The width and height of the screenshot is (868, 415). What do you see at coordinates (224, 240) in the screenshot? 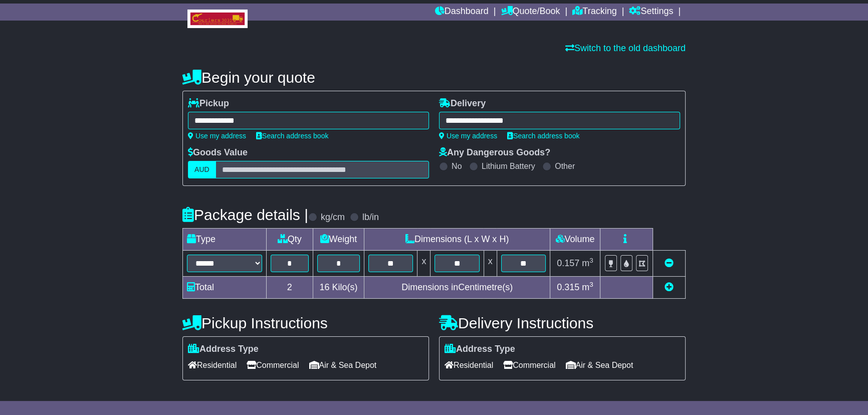
I see `td: Type` at bounding box center [224, 240].